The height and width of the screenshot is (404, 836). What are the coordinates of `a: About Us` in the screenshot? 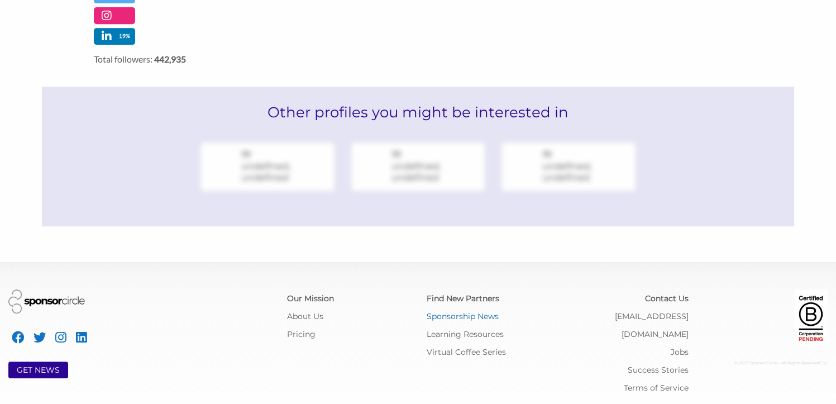 It's located at (305, 316).